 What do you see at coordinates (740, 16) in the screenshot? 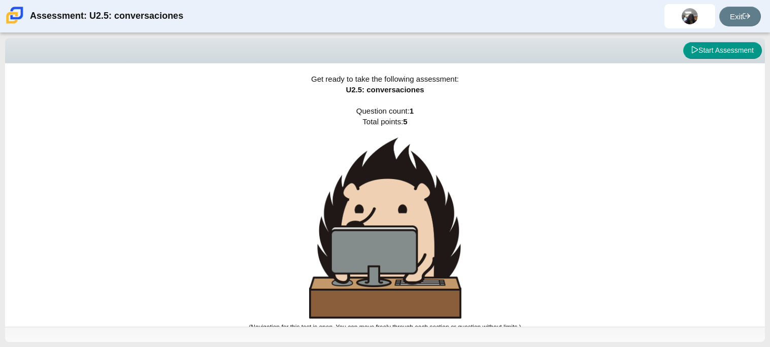
I see `a: Exit` at bounding box center [740, 16].